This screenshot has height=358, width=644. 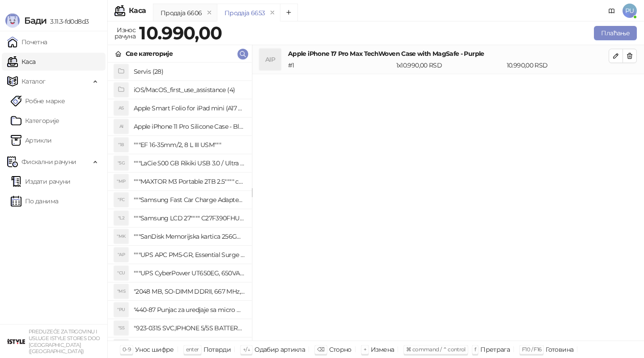 What do you see at coordinates (121, 309) in the screenshot?
I see `div: "PU` at bounding box center [121, 309].